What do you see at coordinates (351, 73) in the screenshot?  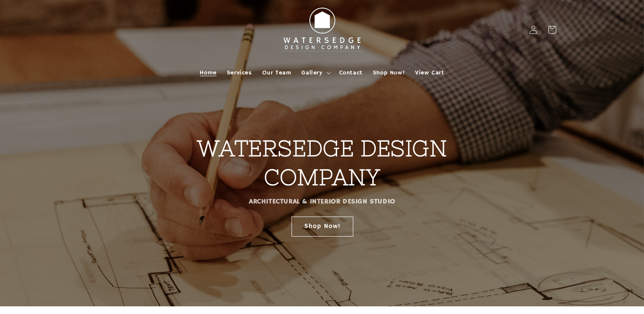 I see `a: Contact` at bounding box center [351, 73].